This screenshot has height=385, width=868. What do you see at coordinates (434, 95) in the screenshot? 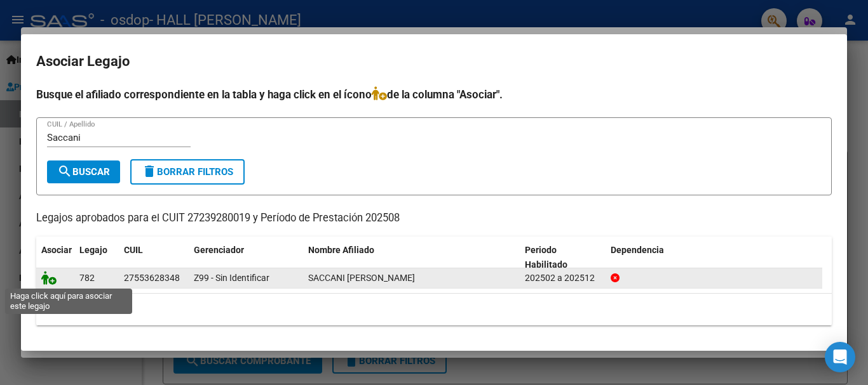
I see `h4: Busque el afiliado correspondiente en la tabla y haga click en el ícono de la columna "Asociar".` at bounding box center [434, 95].